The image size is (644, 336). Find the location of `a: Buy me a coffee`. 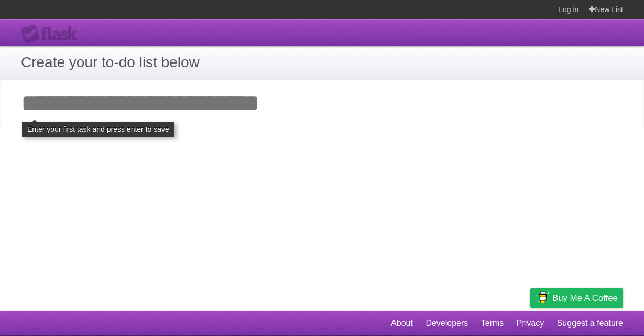

a: Buy me a coffee is located at coordinates (577, 297).